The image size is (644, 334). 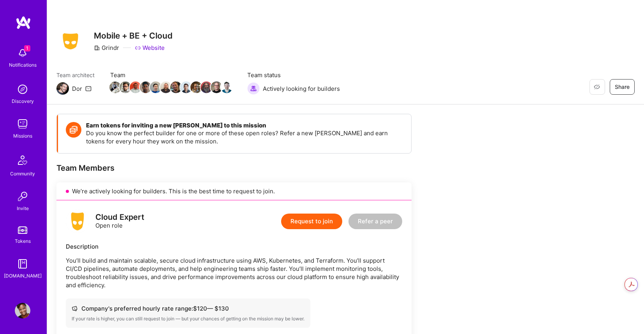 I want to click on img: Team Architect, so click(x=62, y=88).